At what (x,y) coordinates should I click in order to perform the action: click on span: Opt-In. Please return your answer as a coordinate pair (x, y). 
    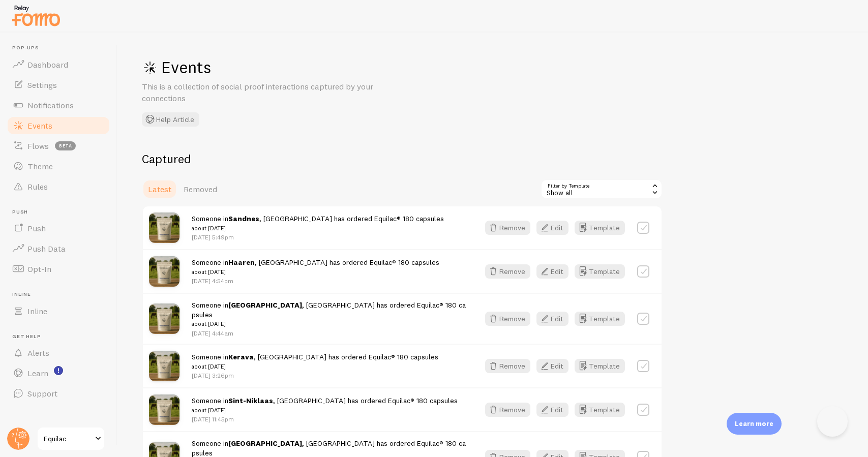
    Looking at the image, I should click on (39, 269).